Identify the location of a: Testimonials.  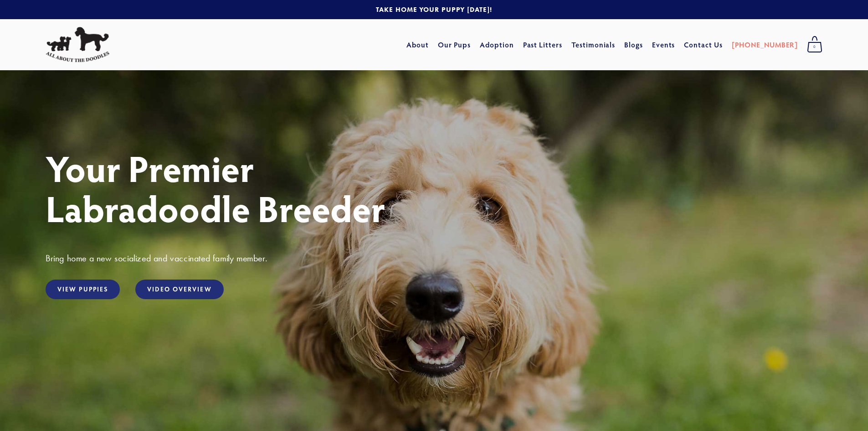
(593, 44).